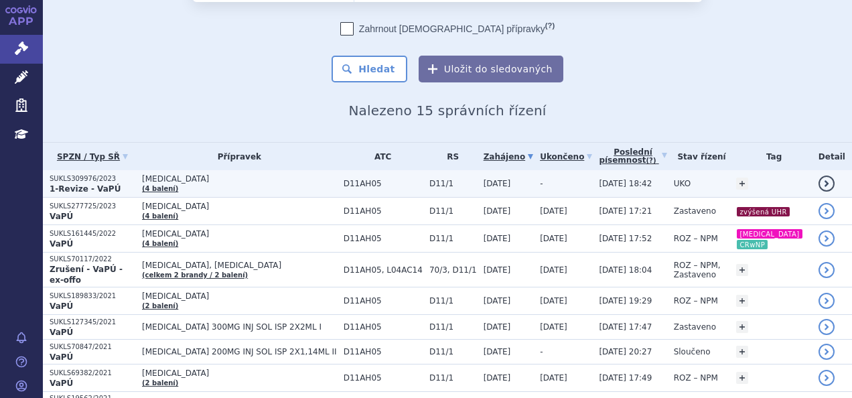  What do you see at coordinates (369, 69) in the screenshot?
I see `button: Hledat` at bounding box center [369, 69].